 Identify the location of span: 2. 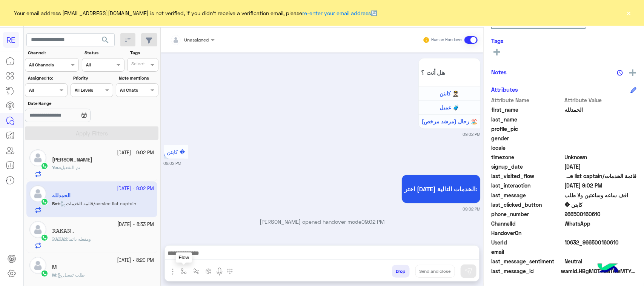
(600, 223).